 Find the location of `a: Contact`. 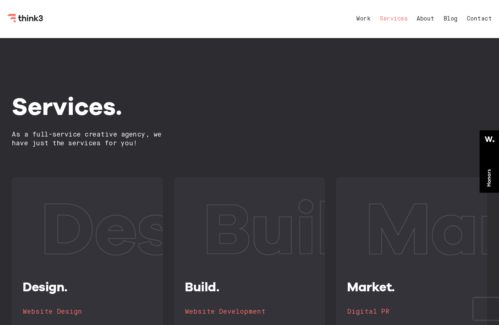

a: Contact is located at coordinates (480, 19).